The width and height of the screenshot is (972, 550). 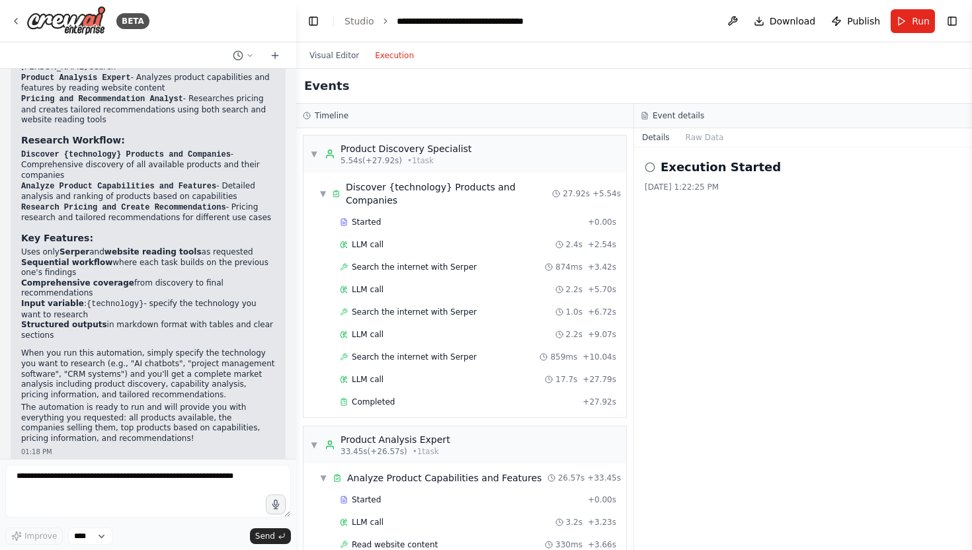 What do you see at coordinates (148, 213) in the screenshot?
I see `li: - Pricing research and tailored recommendations for different use cases` at bounding box center [148, 213].